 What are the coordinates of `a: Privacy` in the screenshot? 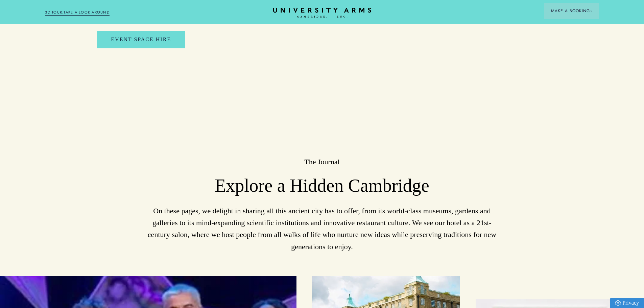 It's located at (627, 303).